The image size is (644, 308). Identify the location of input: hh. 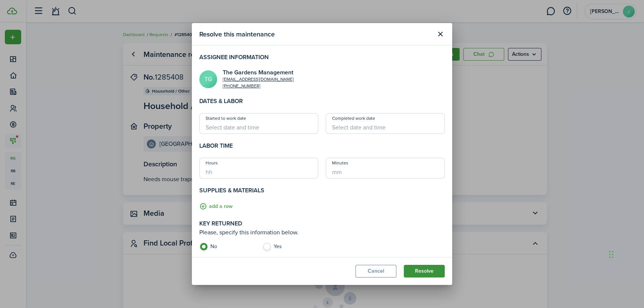
(259, 168).